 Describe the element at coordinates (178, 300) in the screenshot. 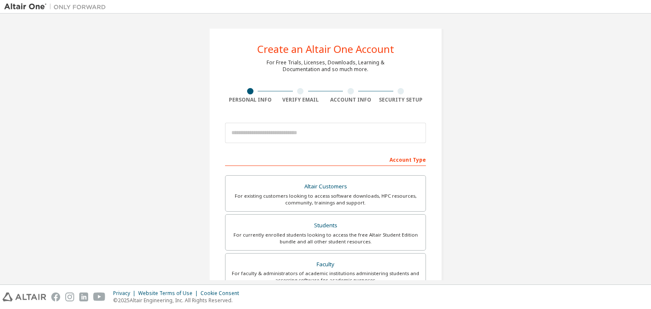

I see `p: © 2025 Altair Engineering, Inc. All Rights Reserved.` at that location.